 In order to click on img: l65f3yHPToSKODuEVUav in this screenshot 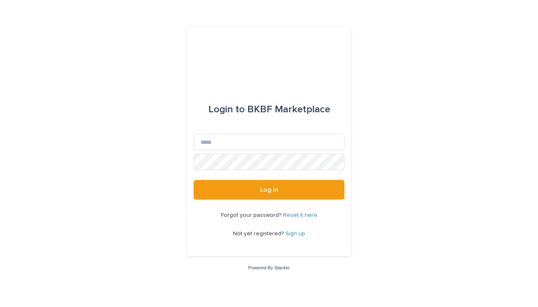, I will do `click(268, 59)`.